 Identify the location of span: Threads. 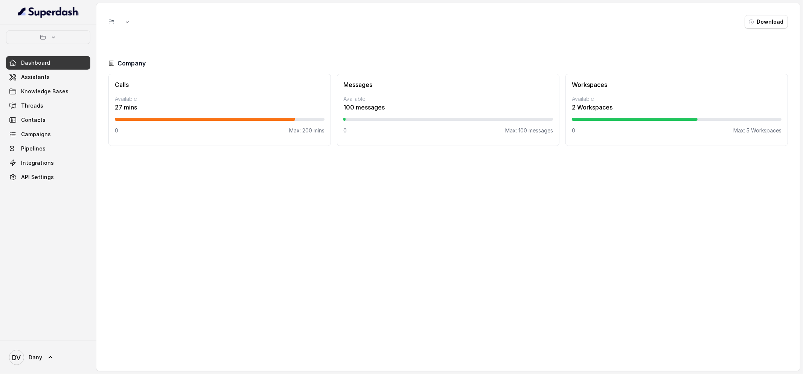
(32, 106).